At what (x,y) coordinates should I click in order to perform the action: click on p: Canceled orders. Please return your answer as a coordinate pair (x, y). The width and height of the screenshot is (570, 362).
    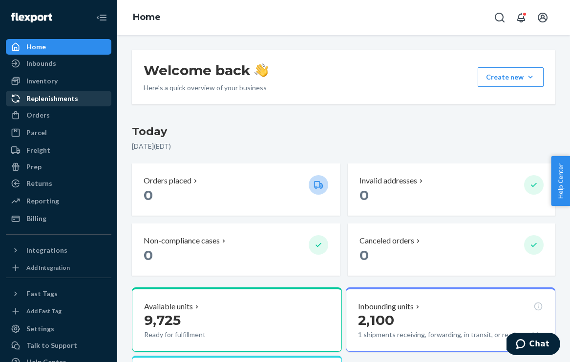
    Looking at the image, I should click on (387, 241).